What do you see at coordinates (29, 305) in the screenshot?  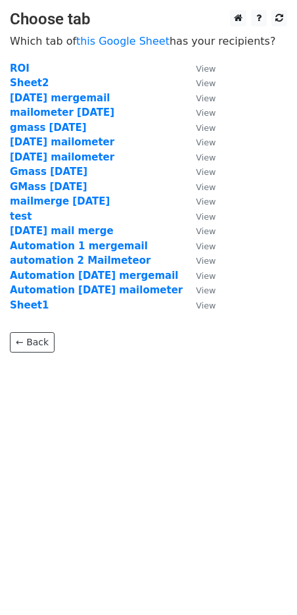 I see `strong: Sheet1` at bounding box center [29, 305].